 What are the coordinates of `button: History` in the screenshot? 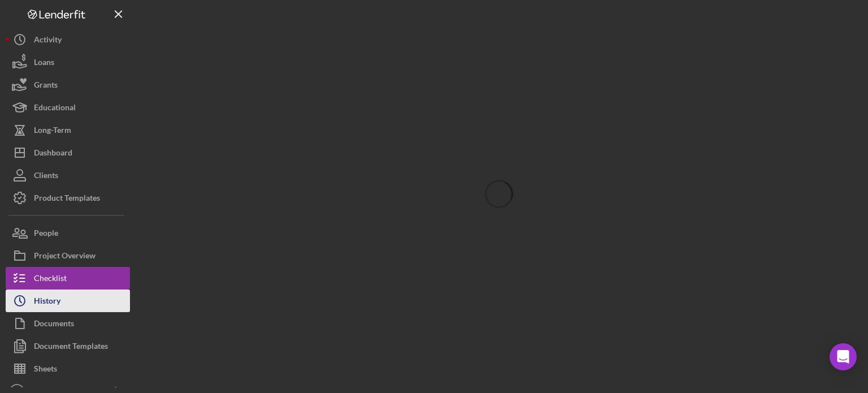 It's located at (68, 301).